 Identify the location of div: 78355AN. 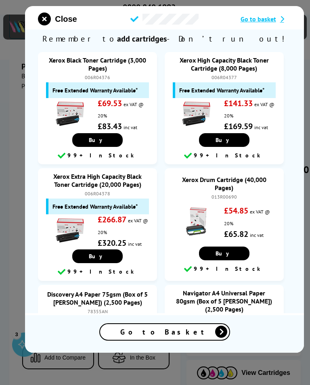
(97, 311).